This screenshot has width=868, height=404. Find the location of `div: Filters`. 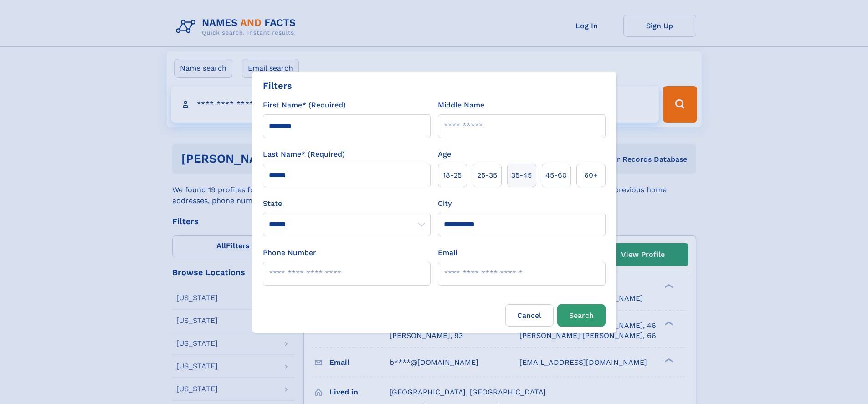

div: Filters is located at coordinates (278, 86).